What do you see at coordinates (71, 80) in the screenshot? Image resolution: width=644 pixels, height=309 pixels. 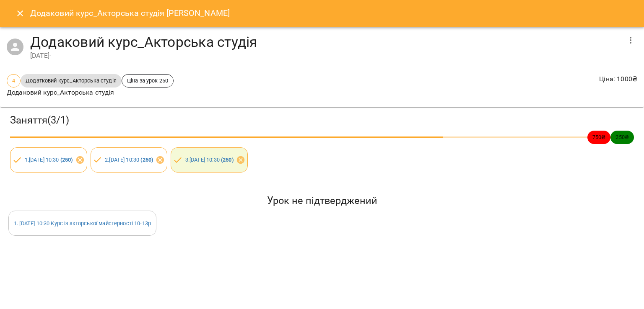 I see `span: Додатковий курс_Акторська студія` at bounding box center [71, 80].